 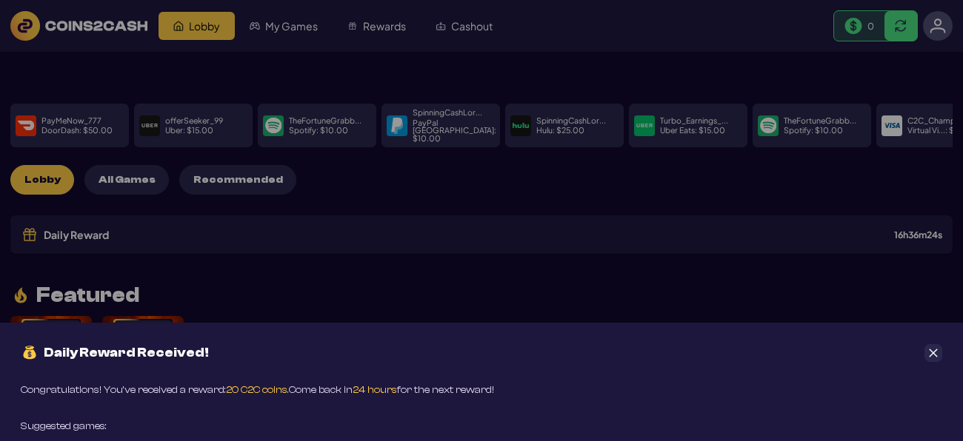 I want to click on div: Congratulations! You’ve received a reward: Come back in for the next reward!, so click(x=257, y=390).